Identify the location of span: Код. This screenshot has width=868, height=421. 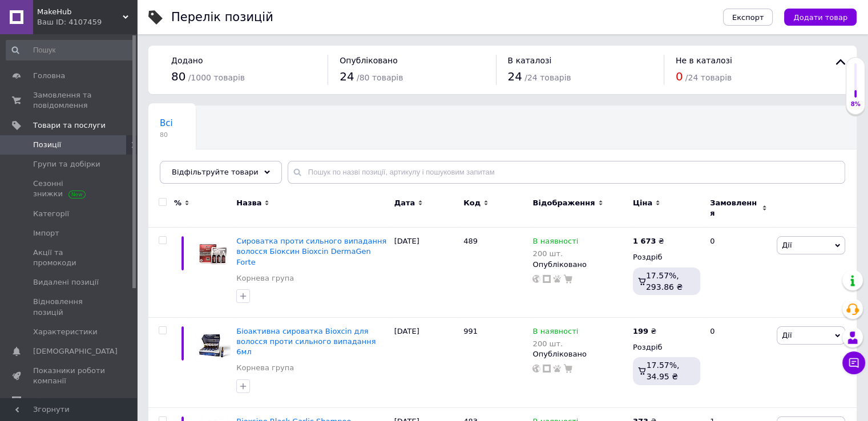
(472, 204).